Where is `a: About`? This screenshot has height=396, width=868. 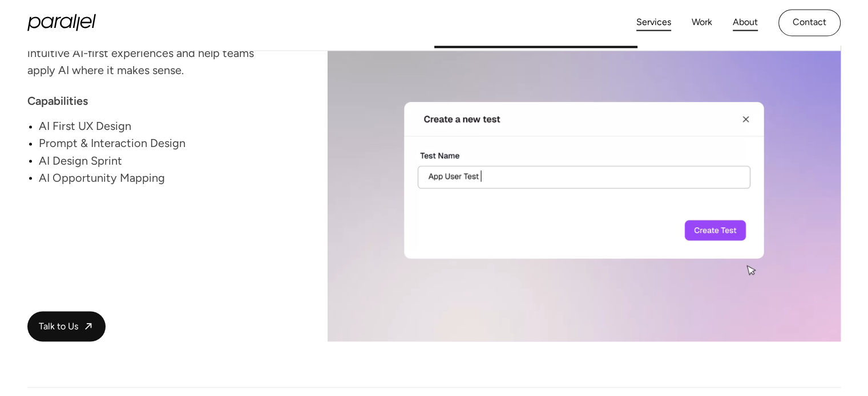
a: About is located at coordinates (745, 23).